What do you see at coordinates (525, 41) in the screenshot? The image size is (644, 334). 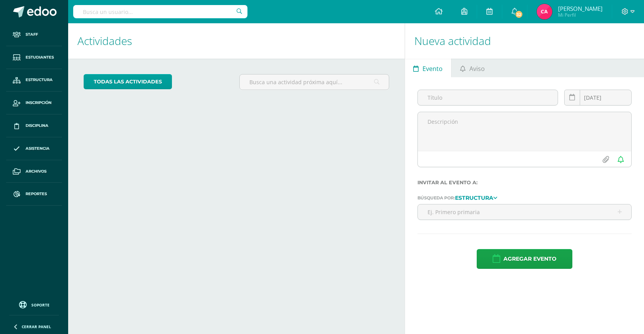 I see `h1: Nueva actividad` at bounding box center [525, 41].